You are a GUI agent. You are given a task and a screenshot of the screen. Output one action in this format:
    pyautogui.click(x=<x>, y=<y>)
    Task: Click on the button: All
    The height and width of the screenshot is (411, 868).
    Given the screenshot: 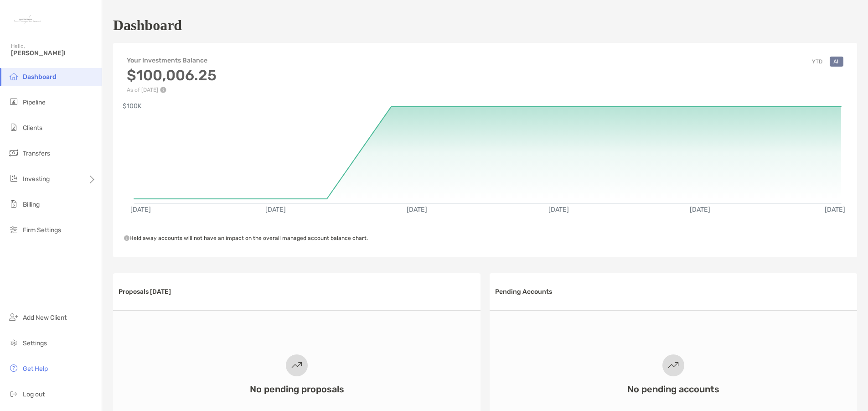 What is the action you would take?
    pyautogui.click(x=837, y=61)
    